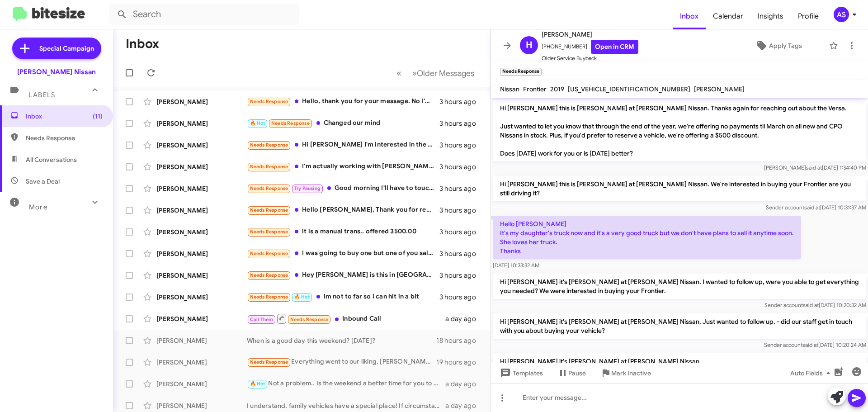 Image resolution: width=868 pixels, height=412 pixels. Describe the element at coordinates (398, 73) in the screenshot. I see `button: Previous` at that location.